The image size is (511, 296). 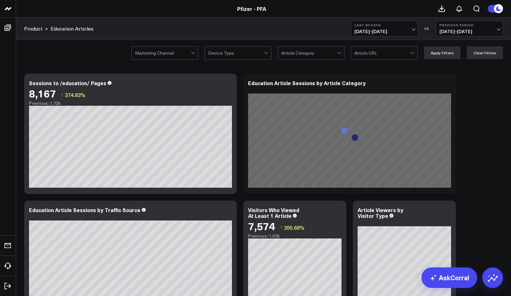 What do you see at coordinates (75, 95) in the screenshot?
I see `span: 374.83%` at bounding box center [75, 95].